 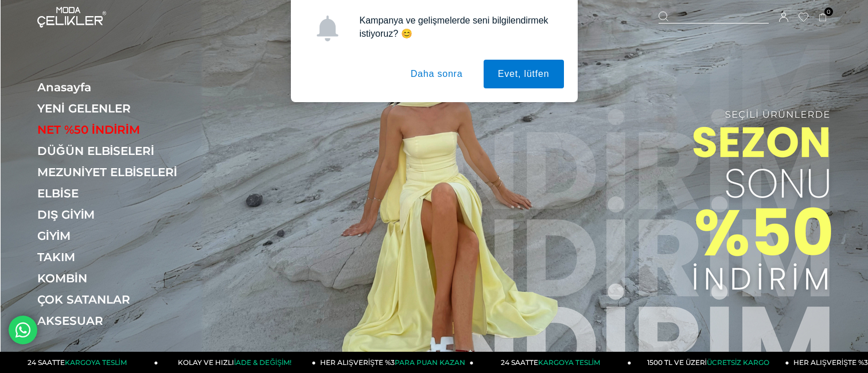 I want to click on button: Daha sonra, so click(x=437, y=74).